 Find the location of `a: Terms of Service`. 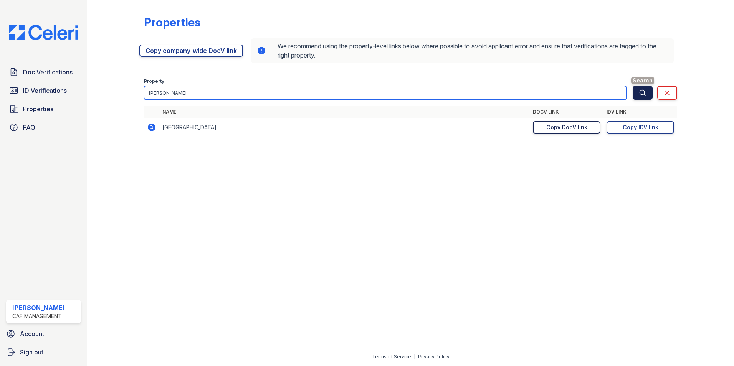

a: Terms of Service is located at coordinates (392, 357).